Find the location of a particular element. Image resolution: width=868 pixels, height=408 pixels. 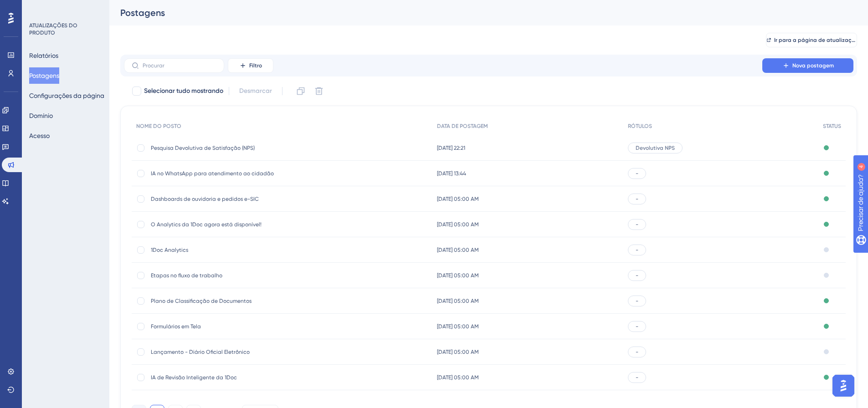

font: ATUALIZAÇÕES DO PRODUTO is located at coordinates (53, 29).